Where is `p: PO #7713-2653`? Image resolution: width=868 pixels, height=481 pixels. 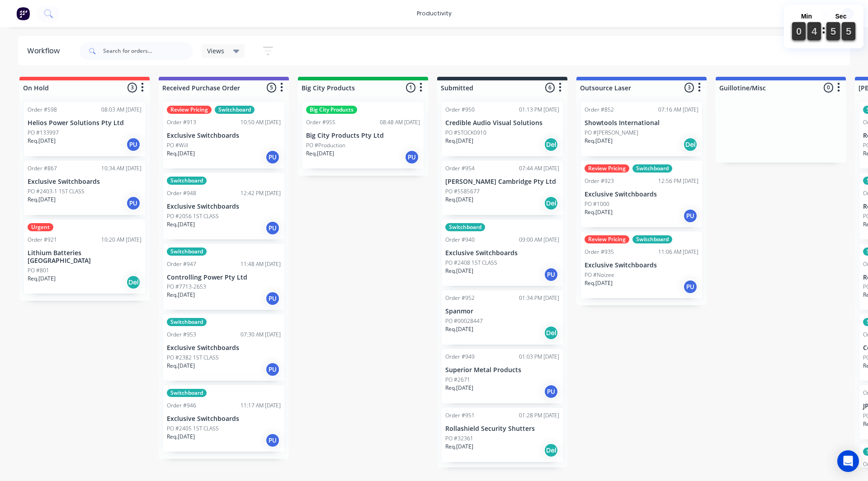 p: PO #7713-2653 is located at coordinates (186, 287).